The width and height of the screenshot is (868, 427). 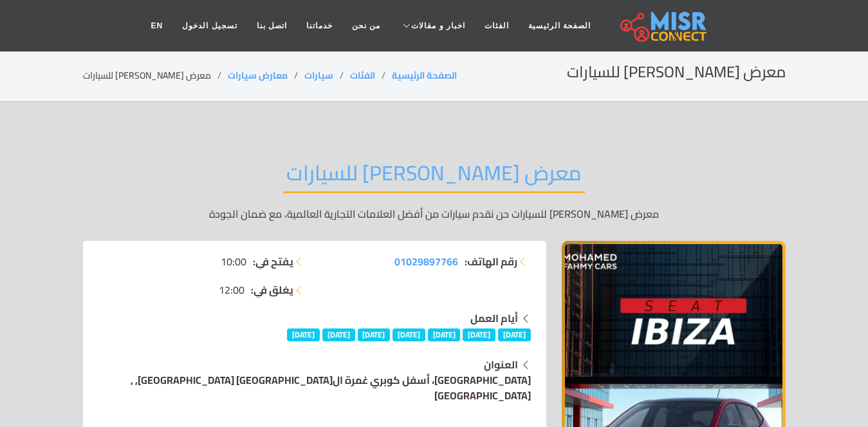 What do you see at coordinates (494, 318) in the screenshot?
I see `strong: أيام العمل` at bounding box center [494, 318].